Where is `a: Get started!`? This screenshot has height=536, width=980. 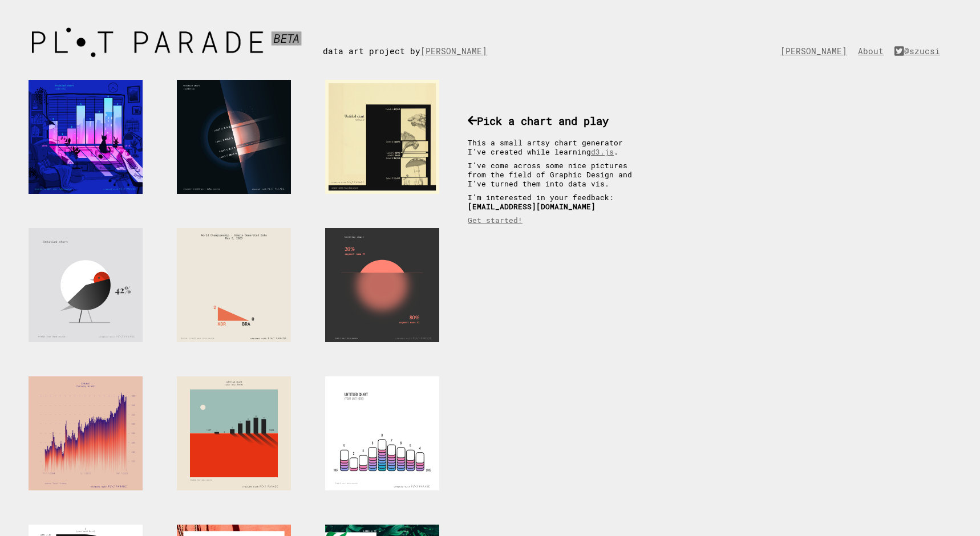 a: Get started! is located at coordinates (495, 220).